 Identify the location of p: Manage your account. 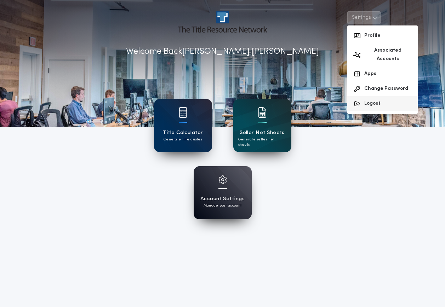
(222, 206).